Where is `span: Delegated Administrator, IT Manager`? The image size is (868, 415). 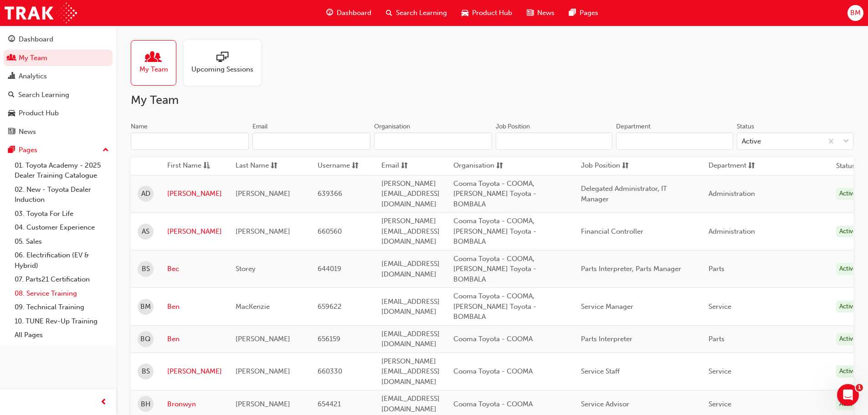
span: Delegated Administrator, IT Manager is located at coordinates (624, 193).